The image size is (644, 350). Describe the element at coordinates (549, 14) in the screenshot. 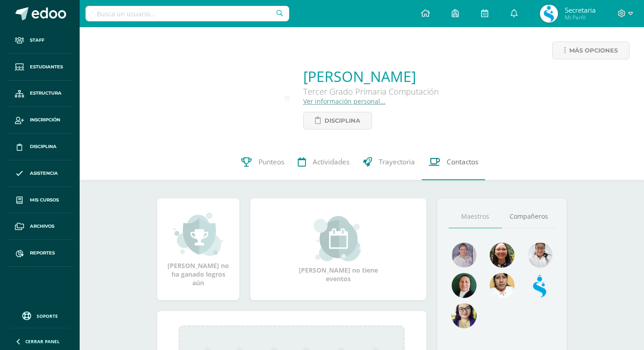

I see `img: 7ca4a2cca2c7d0437e787d4b01e06a03.png` at that location.